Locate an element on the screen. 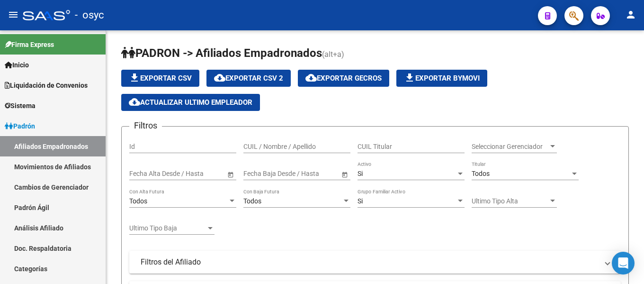 The width and height of the screenshot is (644, 284). span: (alt+a) is located at coordinates (333, 54).